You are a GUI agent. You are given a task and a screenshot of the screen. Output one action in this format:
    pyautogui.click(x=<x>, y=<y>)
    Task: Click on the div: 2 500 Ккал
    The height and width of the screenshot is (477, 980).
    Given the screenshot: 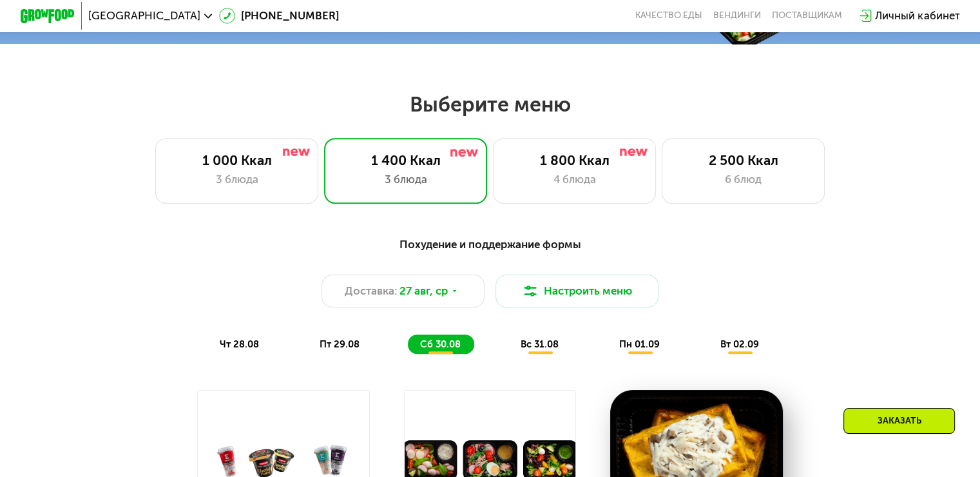 What is the action you would take?
    pyautogui.click(x=743, y=159)
    